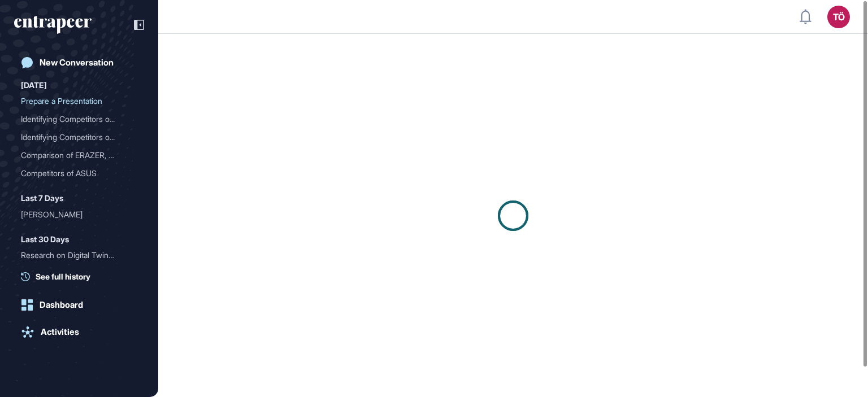  What do you see at coordinates (79, 255) in the screenshot?
I see `div: Research on Digital Twins News from April 2025 to Present` at bounding box center [79, 255].